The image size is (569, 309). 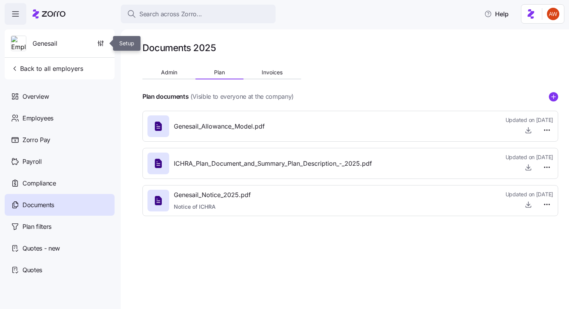 What do you see at coordinates (45, 43) in the screenshot?
I see `span: Genesail` at bounding box center [45, 43].